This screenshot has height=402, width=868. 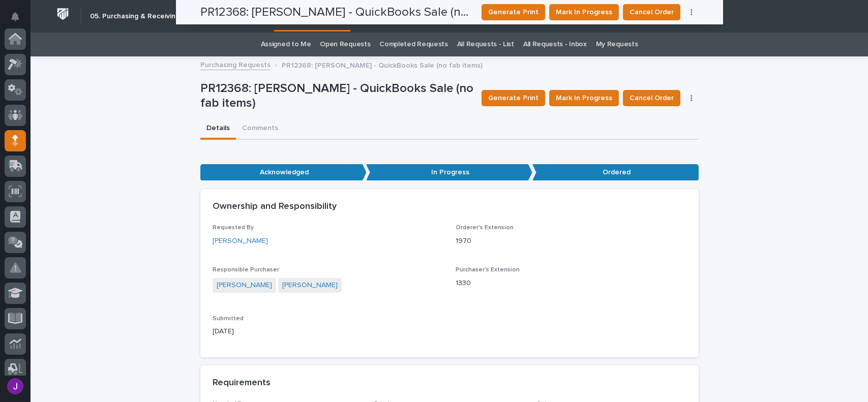 What do you see at coordinates (274, 207) in the screenshot?
I see `h2: Ownership and Responsibility` at bounding box center [274, 207].